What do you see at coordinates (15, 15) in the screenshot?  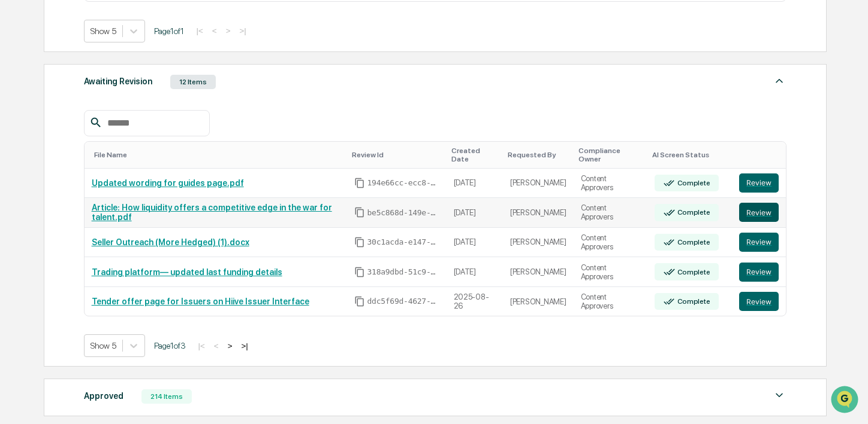 I see `img: f2157a4c-a0d3-4daa-907e-bb6f0de503a5-1751232295721` at bounding box center [15, 15].